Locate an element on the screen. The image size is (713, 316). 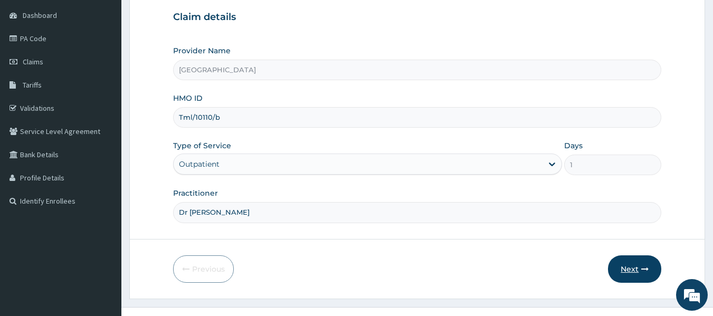
div: Outpatient is located at coordinates (199, 164).